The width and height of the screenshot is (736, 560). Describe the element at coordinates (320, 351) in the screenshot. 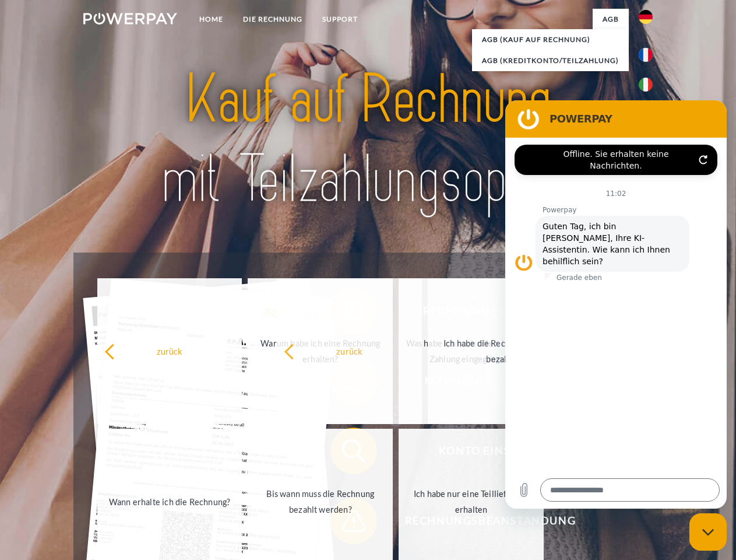

I see `div: Warum habe ich eine Rechnung erhalten?` at that location.